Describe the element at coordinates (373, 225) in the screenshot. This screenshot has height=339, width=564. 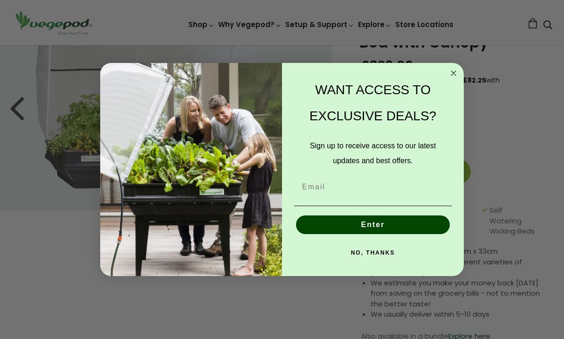
I see `button: Enter` at that location.